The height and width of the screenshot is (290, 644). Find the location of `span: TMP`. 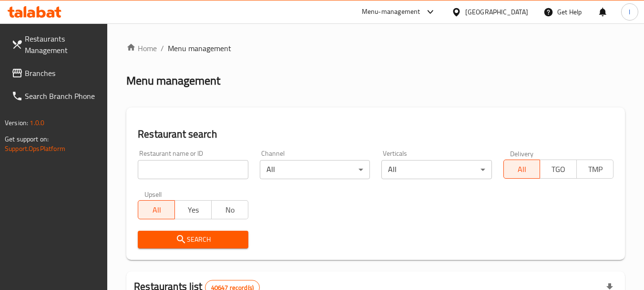

span: TMP is located at coordinates (595, 169).